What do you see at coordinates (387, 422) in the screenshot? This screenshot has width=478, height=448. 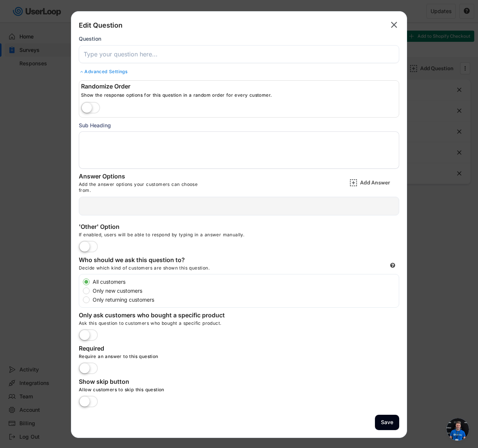 I see `button: Save` at bounding box center [387, 422].